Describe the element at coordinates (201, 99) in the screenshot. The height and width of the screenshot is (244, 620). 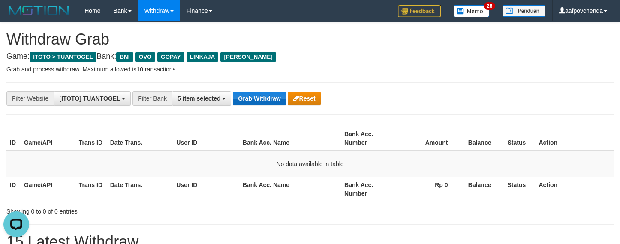
I see `button: 5 item selected` at that location.